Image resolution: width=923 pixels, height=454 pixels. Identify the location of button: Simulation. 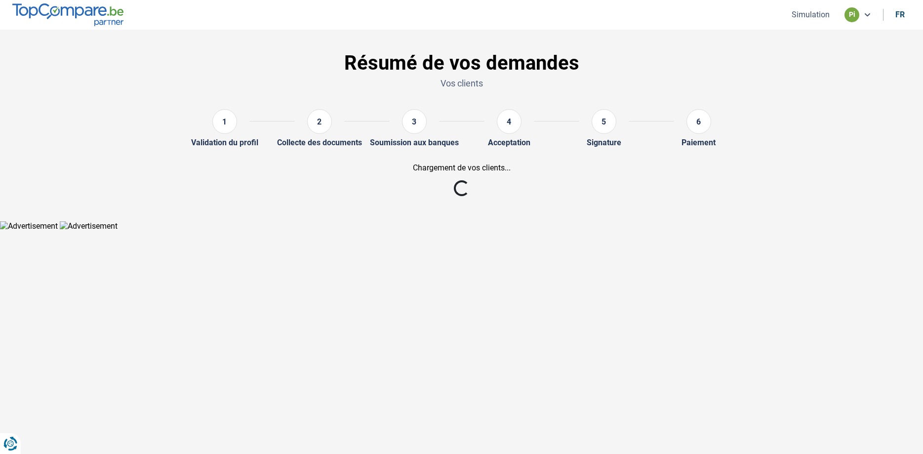
(810, 14).